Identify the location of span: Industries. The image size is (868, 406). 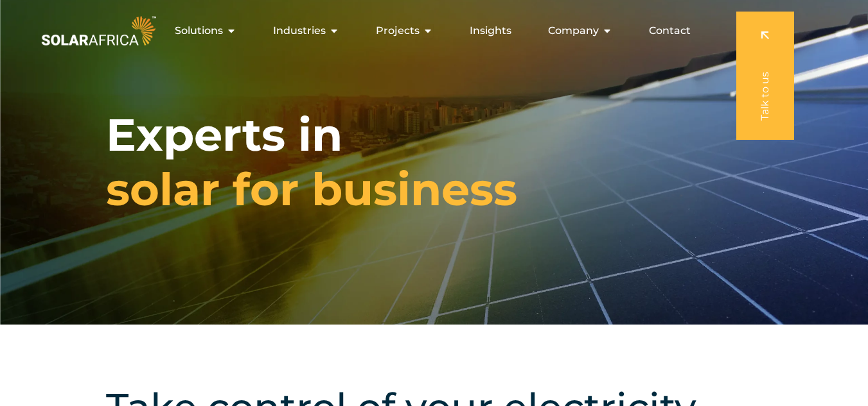
(299, 31).